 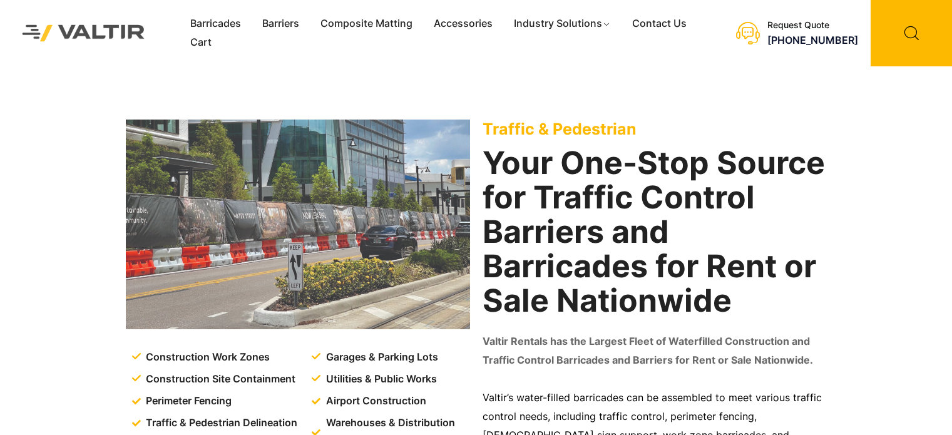 I want to click on a: Industry Solutions, so click(x=562, y=24).